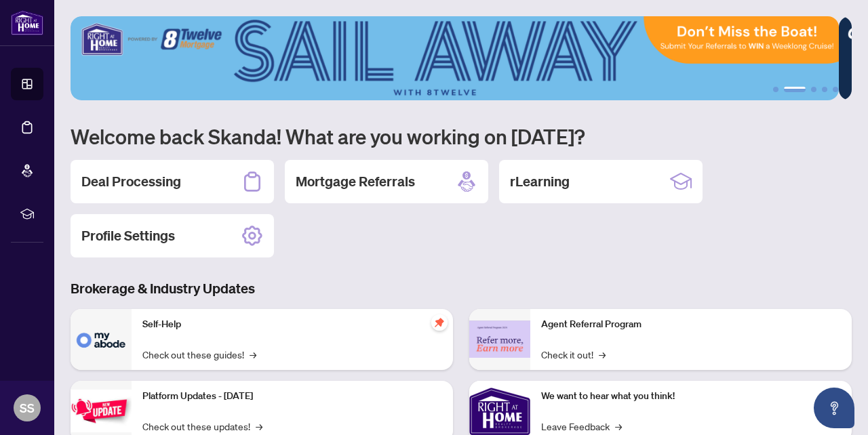 The image size is (868, 435). Describe the element at coordinates (795, 89) in the screenshot. I see `button: 2` at that location.